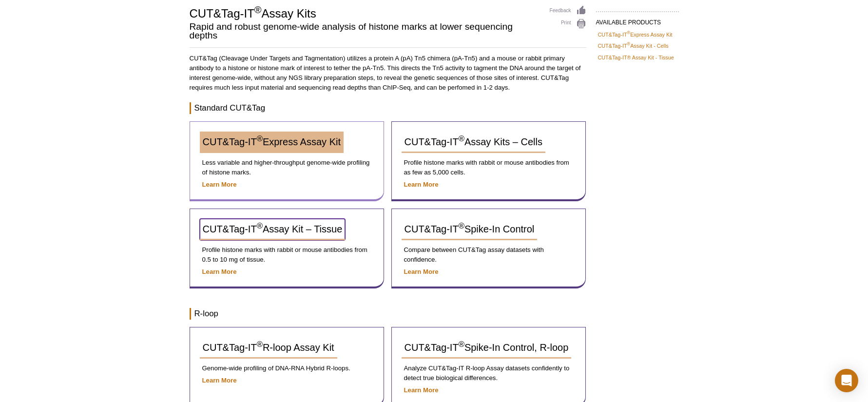 This screenshot has width=868, height=402. Describe the element at coordinates (473, 142) in the screenshot. I see `span: CUT&Tag-IT Assay Kits – Cells` at that location.